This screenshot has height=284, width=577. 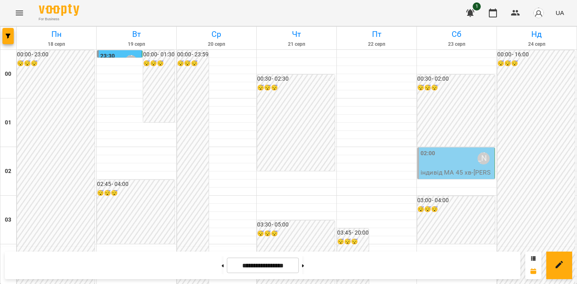 What do you see at coordinates (560, 13) in the screenshot?
I see `button: UA` at bounding box center [560, 13].